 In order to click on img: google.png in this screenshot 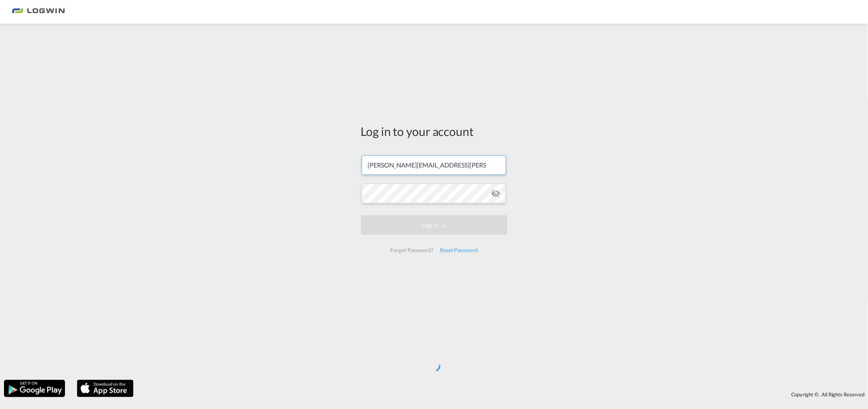, I will do `click(34, 388)`.